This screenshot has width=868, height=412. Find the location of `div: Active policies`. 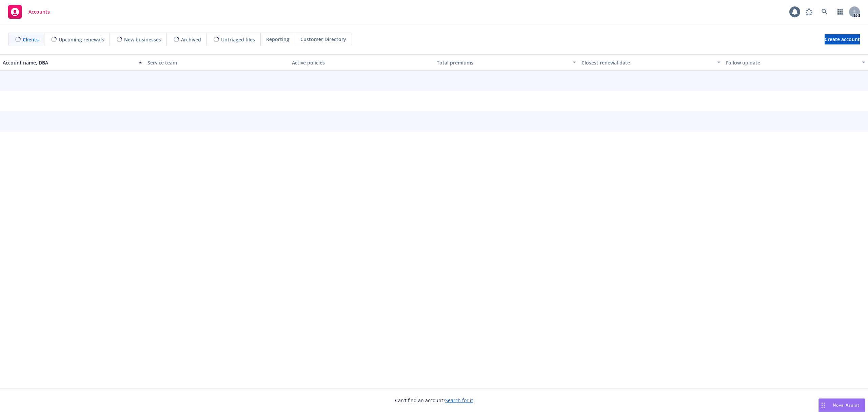

div: Active policies is located at coordinates (362, 62).